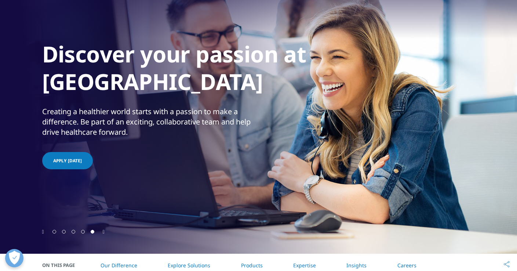 Image resolution: width=517 pixels, height=271 pixels. I want to click on a: Careers, so click(407, 265).